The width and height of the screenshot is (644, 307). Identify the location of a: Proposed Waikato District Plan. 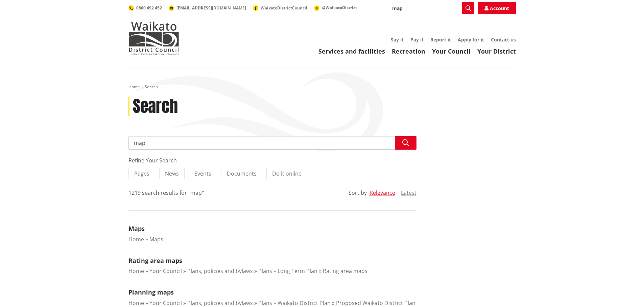
(375, 304).